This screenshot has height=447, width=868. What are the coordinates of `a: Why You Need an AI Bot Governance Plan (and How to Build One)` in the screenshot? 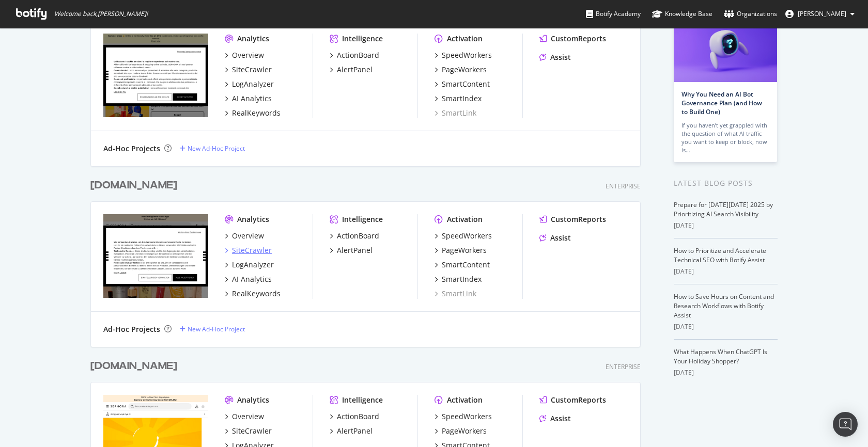 It's located at (722, 103).